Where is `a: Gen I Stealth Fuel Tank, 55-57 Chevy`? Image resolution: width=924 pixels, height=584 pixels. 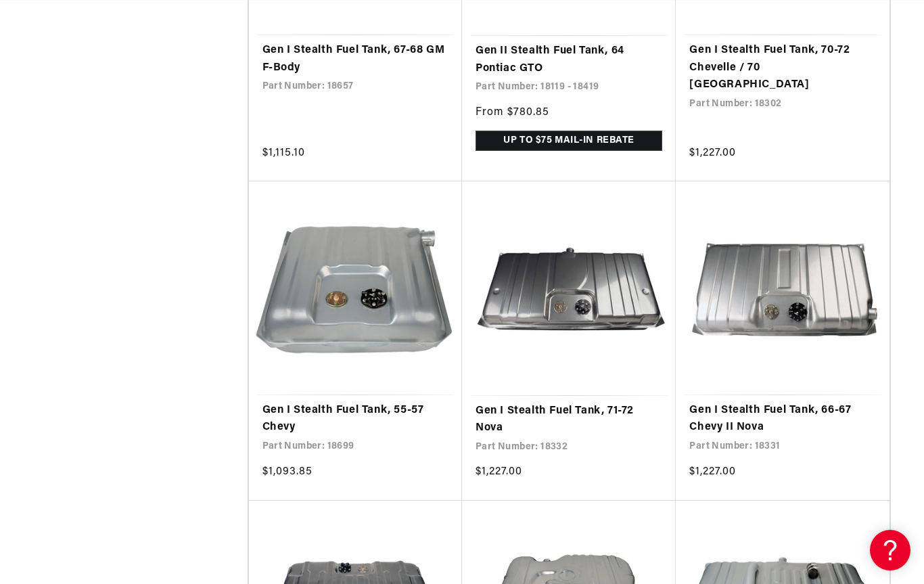 a: Gen I Stealth Fuel Tank, 55-57 Chevy is located at coordinates (355, 419).